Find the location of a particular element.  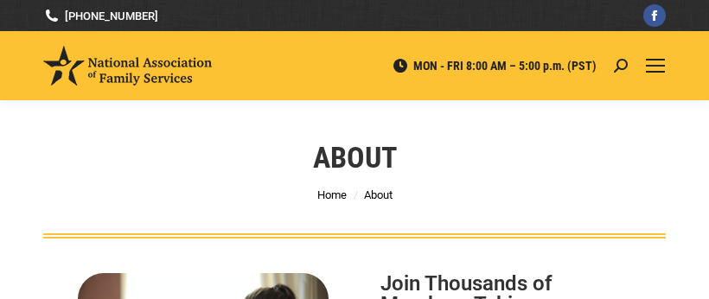

a: Facebook page opens in new window is located at coordinates (655, 16).